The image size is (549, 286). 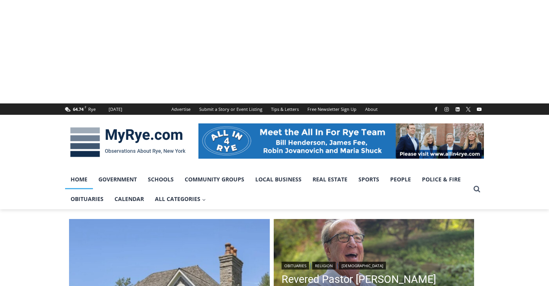 I want to click on a: Calendar, so click(x=129, y=199).